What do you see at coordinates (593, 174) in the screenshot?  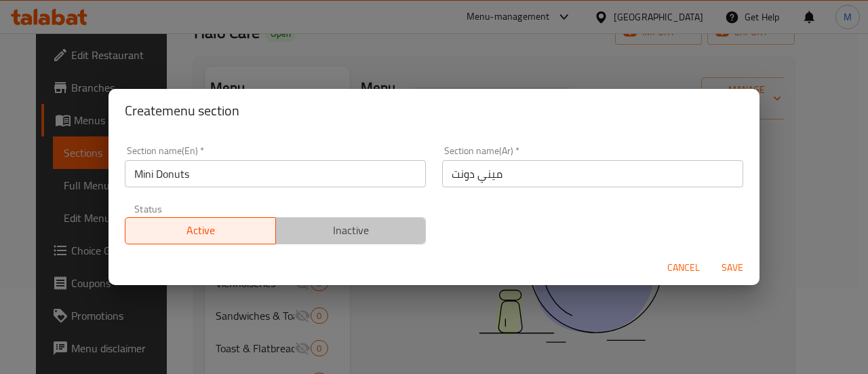 I see `input: Please enter section name(ar)` at bounding box center [593, 174].